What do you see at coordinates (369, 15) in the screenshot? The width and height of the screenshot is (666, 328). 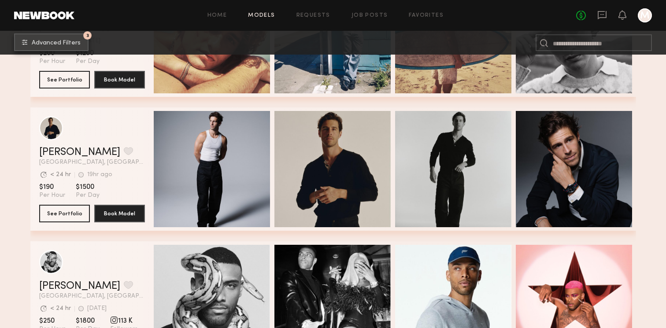 I see `a: Job Posts` at bounding box center [369, 15].